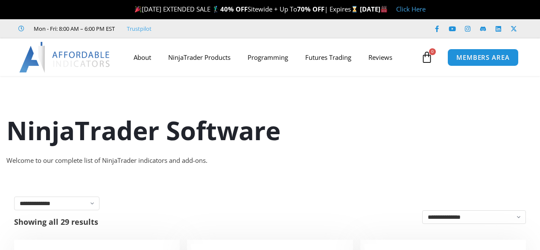  I want to click on a: NinjaTrader Products, so click(199, 57).